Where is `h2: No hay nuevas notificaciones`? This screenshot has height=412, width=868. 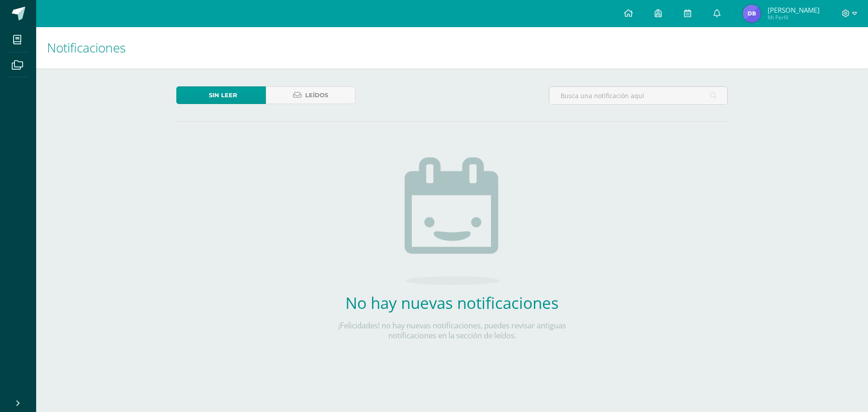 h2: No hay nuevas notificaciones is located at coordinates (453, 302).